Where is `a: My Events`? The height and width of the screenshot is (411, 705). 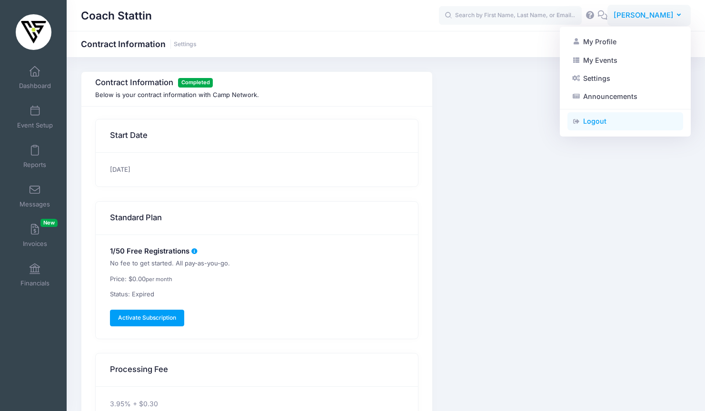
a: My Events is located at coordinates (625, 60).